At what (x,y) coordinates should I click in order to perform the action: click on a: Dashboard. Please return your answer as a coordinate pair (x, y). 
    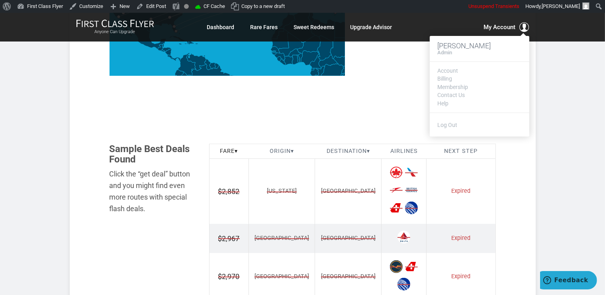
    Looking at the image, I should click on (221, 27).